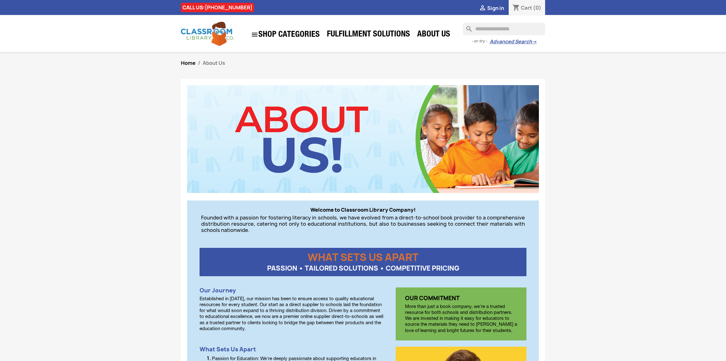 The width and height of the screenshot is (726, 361). Describe the element at coordinates (188, 63) in the screenshot. I see `span: Home` at that location.